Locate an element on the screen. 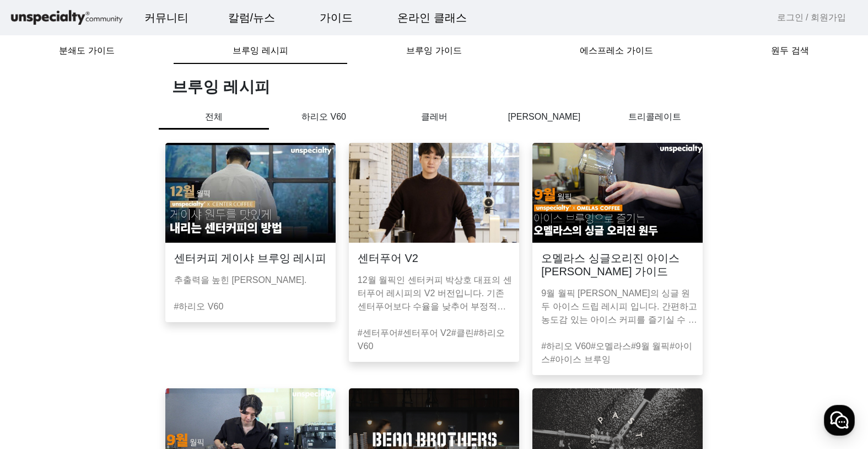  a: #센터푸어 V2 is located at coordinates (424, 333).